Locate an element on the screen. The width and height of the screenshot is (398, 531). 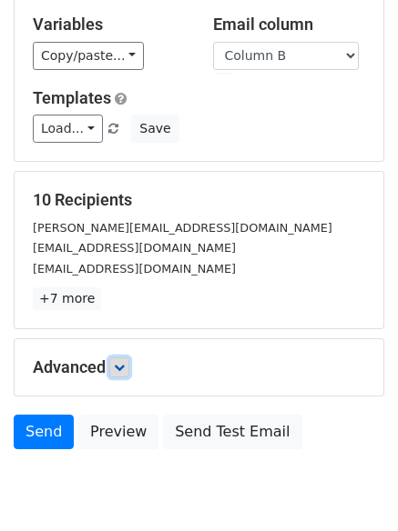
a: +7 more is located at coordinates (66, 298).